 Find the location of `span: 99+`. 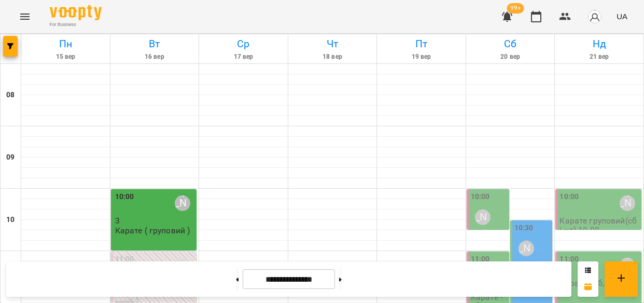

span: 99+ is located at coordinates (516, 8).